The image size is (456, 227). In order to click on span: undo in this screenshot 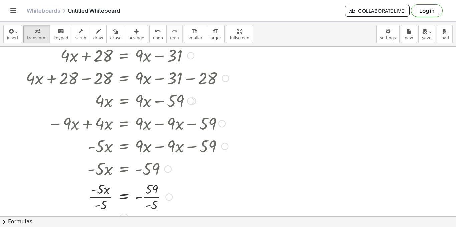, I will do `click(158, 38)`.